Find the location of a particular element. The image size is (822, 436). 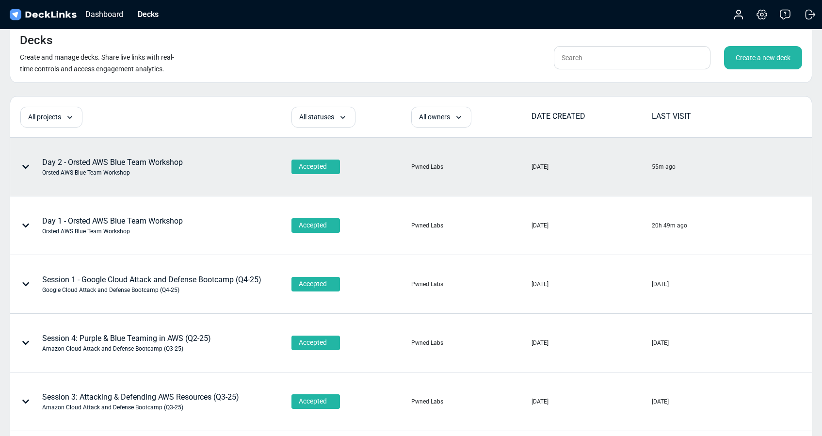

div: Decks is located at coordinates (148, 14).